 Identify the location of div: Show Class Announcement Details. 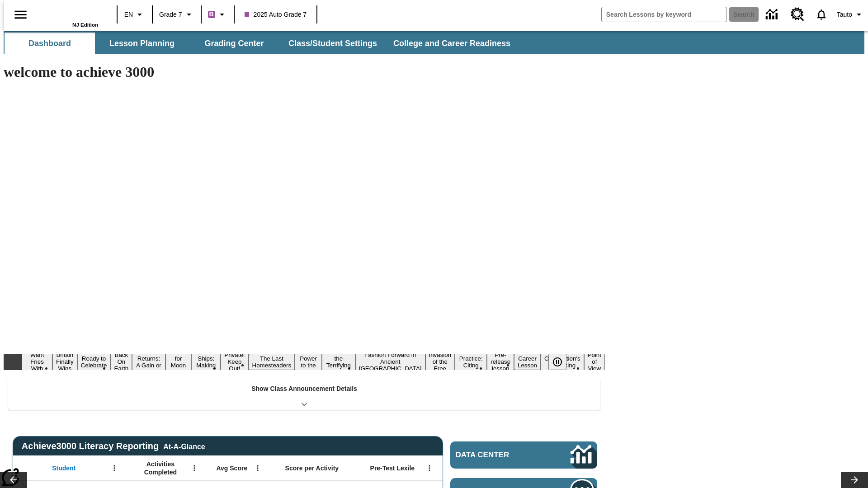
(304, 395).